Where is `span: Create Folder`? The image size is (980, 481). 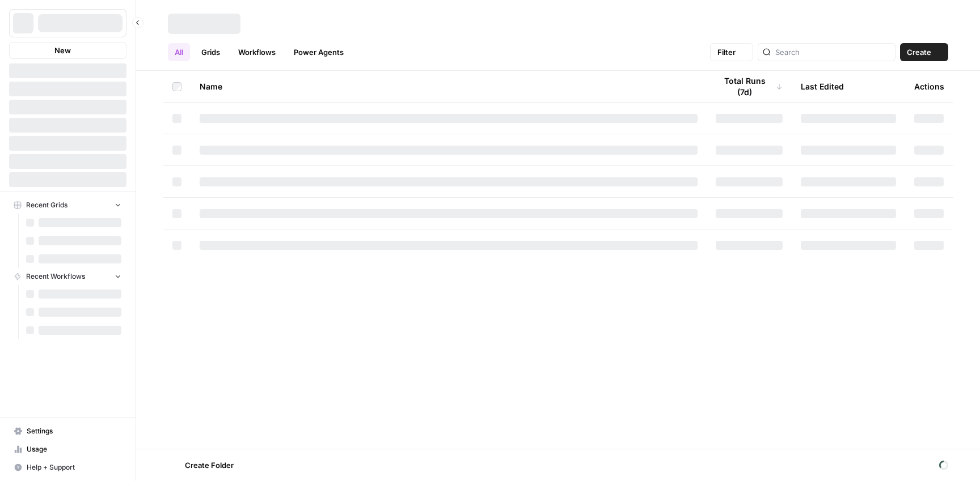
span: Create Folder is located at coordinates (209, 465).